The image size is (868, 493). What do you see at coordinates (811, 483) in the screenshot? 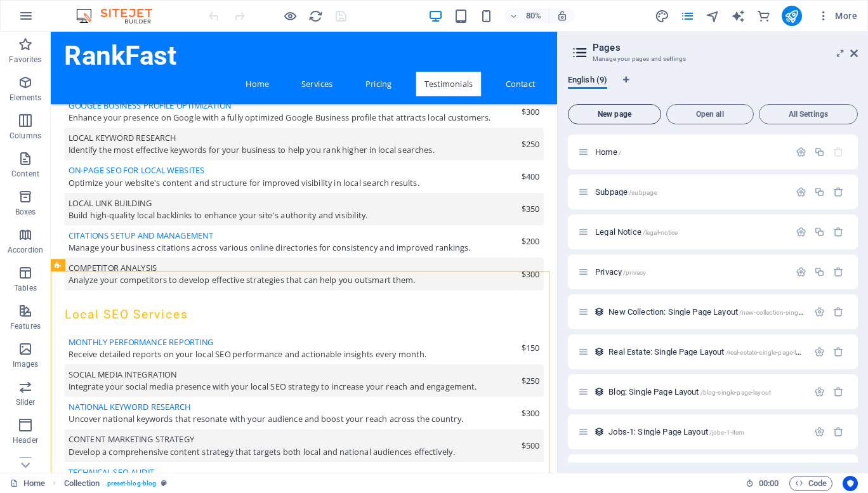
I see `button: Code` at bounding box center [811, 483].